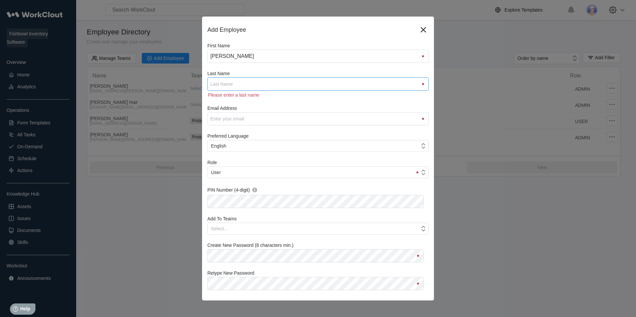 The image size is (636, 317). What do you see at coordinates (318, 94) in the screenshot?
I see `div: Please enter a last name` at bounding box center [318, 94].